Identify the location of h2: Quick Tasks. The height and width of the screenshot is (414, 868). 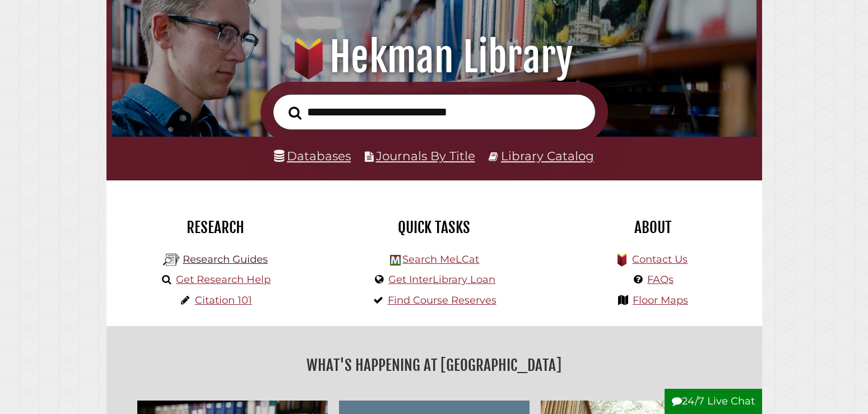
(434, 227).